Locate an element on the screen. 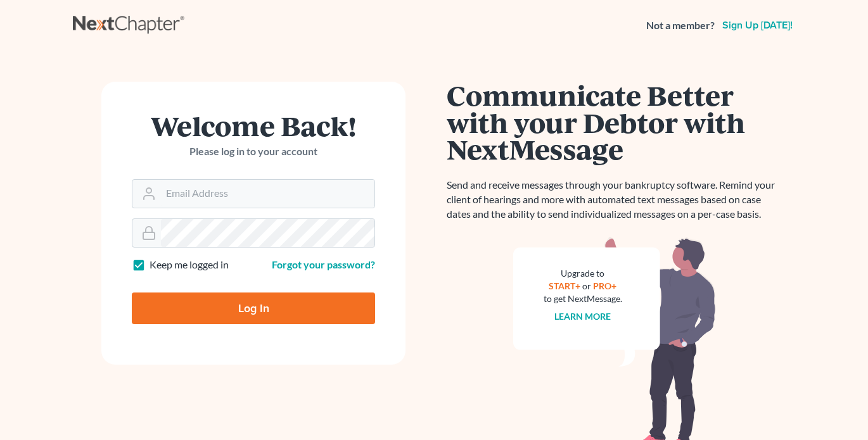 The height and width of the screenshot is (440, 868). p: Send and receive messages through your bankruptcy software. Remind your client of hearings and mo... is located at coordinates (614, 200).